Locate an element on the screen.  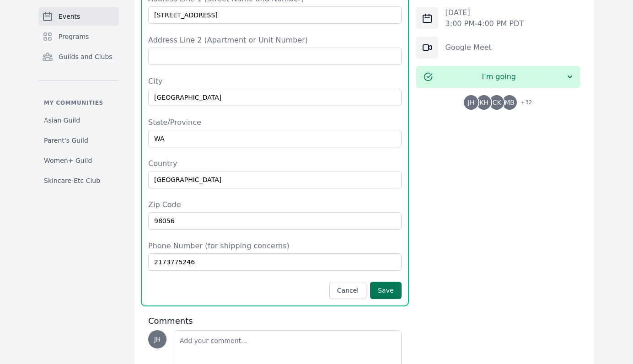
label: State/Province is located at coordinates (275, 123).